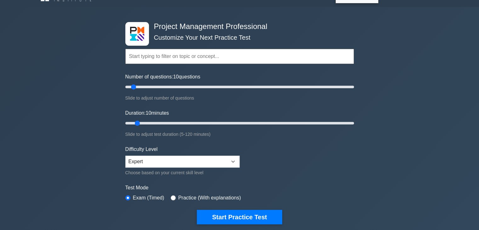 This screenshot has width=479, height=230. What do you see at coordinates (147, 113) in the screenshot?
I see `label: Duration: minutes` at bounding box center [147, 113].